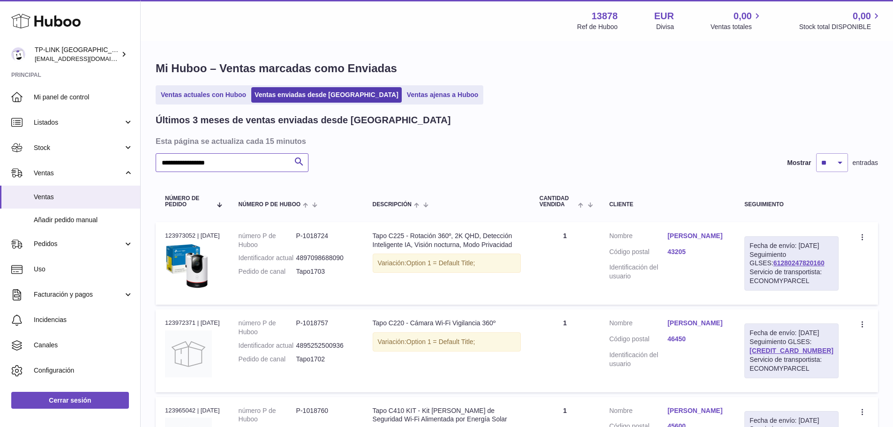 This screenshot has width=893, height=427. What do you see at coordinates (270, 204) in the screenshot?
I see `span: número P de Huboo` at bounding box center [270, 204].